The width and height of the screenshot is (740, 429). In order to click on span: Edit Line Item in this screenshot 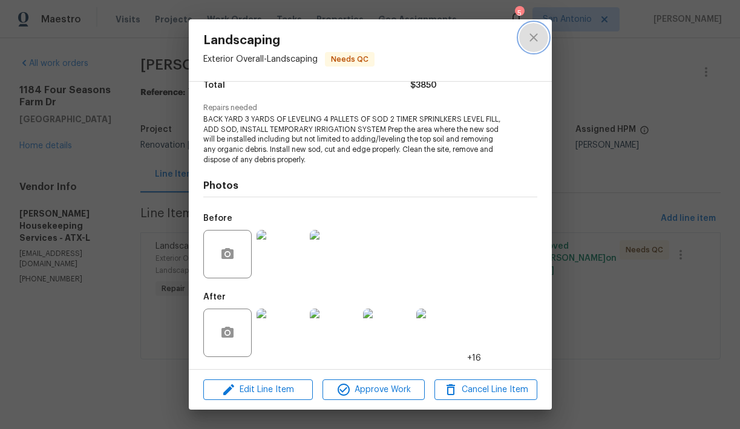, I will do `click(258, 390)`.